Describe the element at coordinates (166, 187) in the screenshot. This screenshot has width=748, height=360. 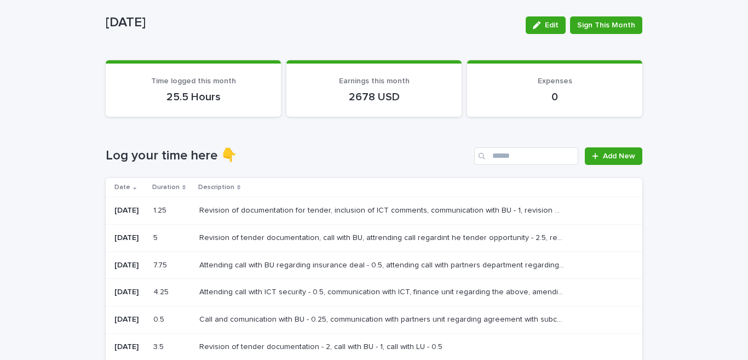
I see `p: Duration` at that location.